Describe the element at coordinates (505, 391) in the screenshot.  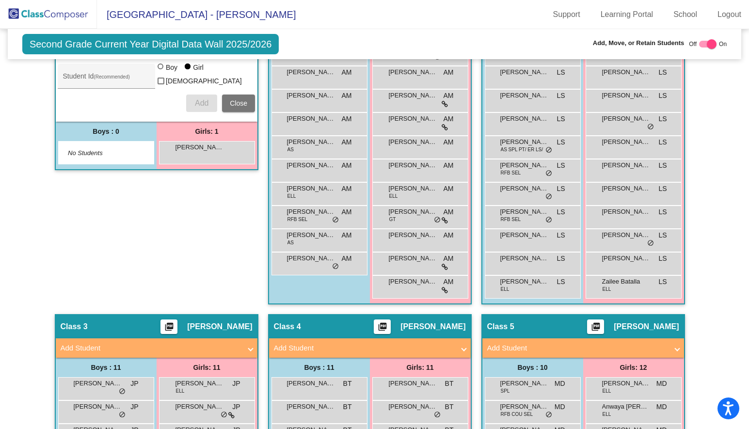
I see `span: SPL` at that location.